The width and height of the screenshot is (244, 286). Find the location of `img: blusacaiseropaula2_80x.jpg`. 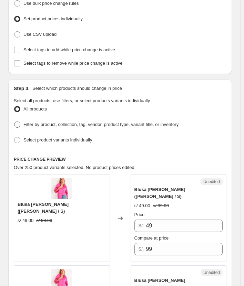

img: blusacaiseropaula2_80x.jpg is located at coordinates (62, 189).